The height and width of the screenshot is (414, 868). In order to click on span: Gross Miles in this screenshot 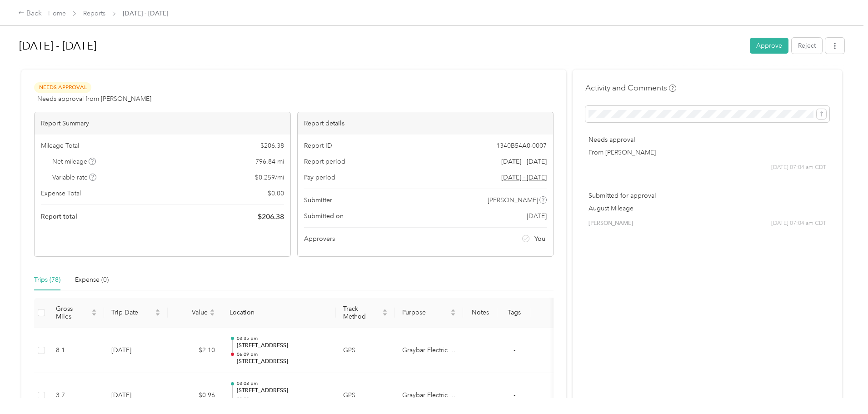, I will do `click(73, 313)`.